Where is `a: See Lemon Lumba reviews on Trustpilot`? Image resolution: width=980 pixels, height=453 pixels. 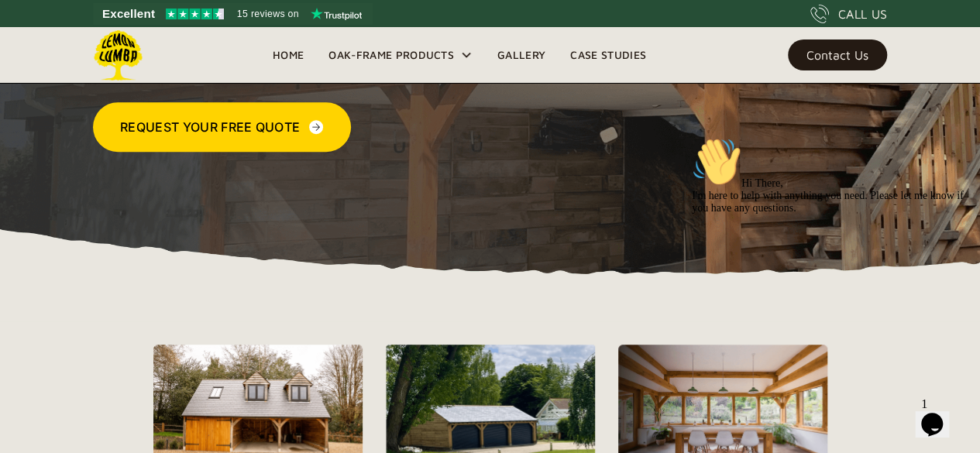
a: See Lemon Lumba reviews on Trustpilot is located at coordinates (233, 14).